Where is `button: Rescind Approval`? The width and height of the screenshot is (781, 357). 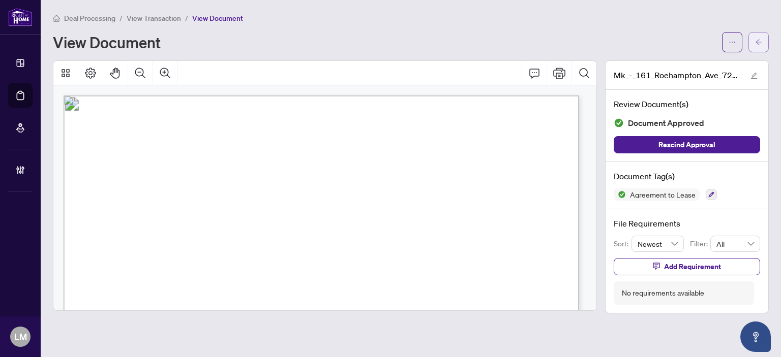 button: Rescind Approval is located at coordinates (687, 145).